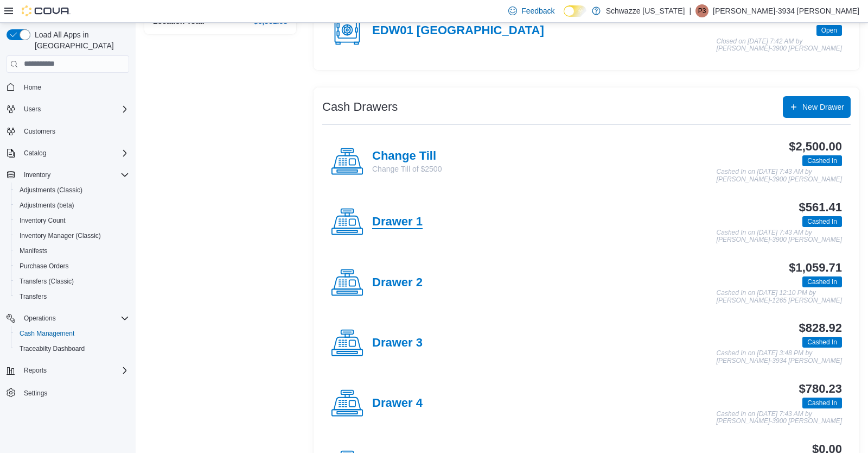  I want to click on a: Inventory Manager (Classic), so click(60, 236).